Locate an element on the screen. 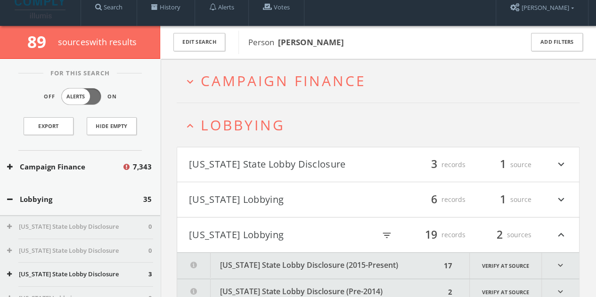 The width and height of the screenshot is (596, 297). span: 19 is located at coordinates (431, 235).